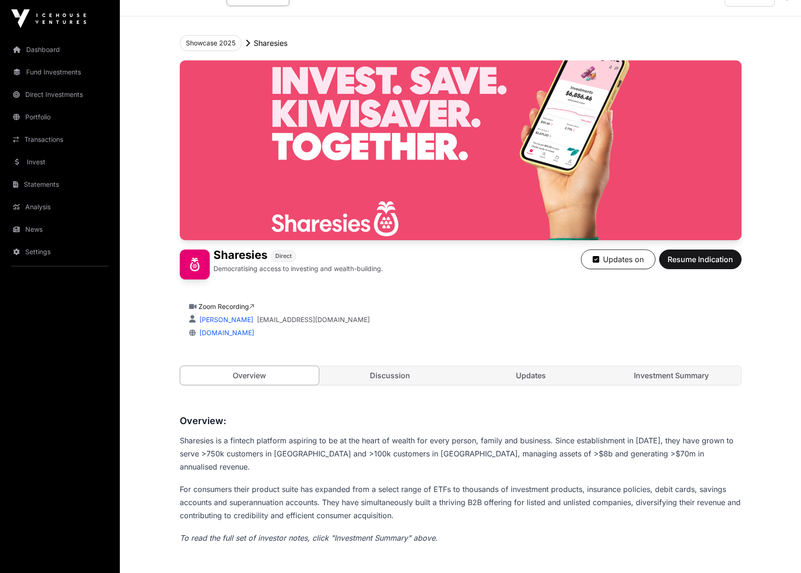  Describe the element at coordinates (211, 43) in the screenshot. I see `button: Showcase 2025` at that location.